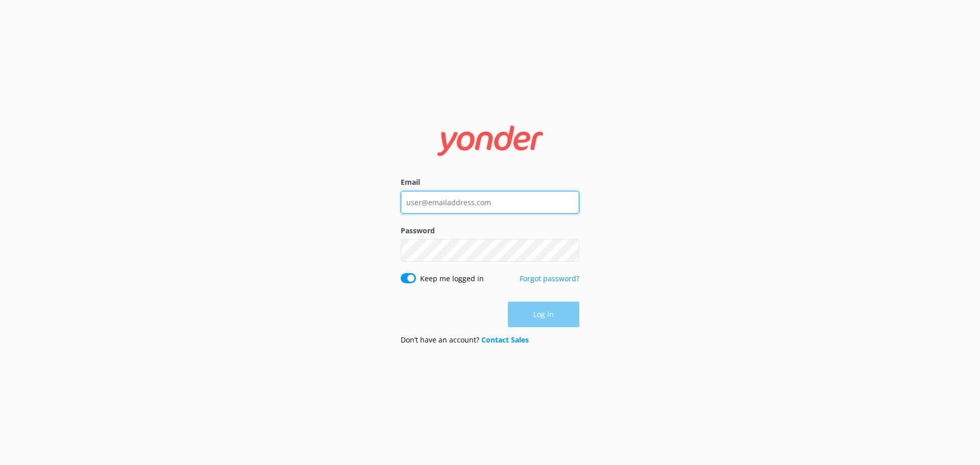 The width and height of the screenshot is (980, 465). What do you see at coordinates (490, 231) in the screenshot?
I see `label: Password` at bounding box center [490, 231].